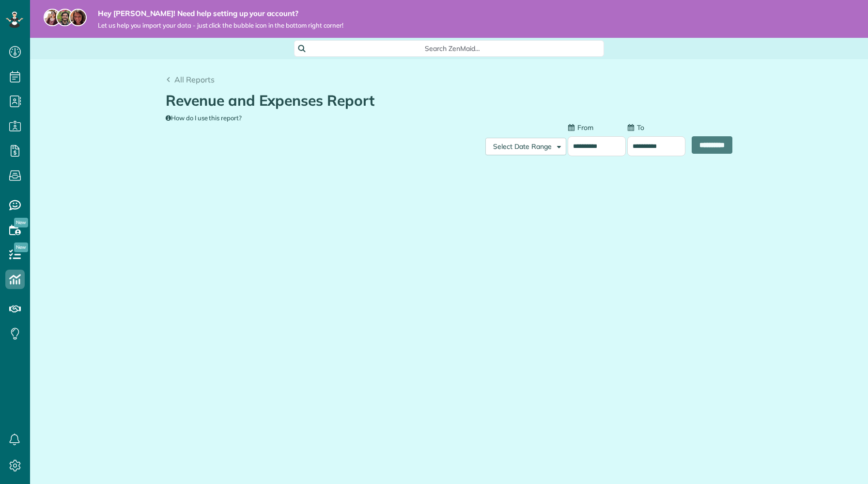 This screenshot has height=484, width=868. I want to click on a: All Reports, so click(190, 79).